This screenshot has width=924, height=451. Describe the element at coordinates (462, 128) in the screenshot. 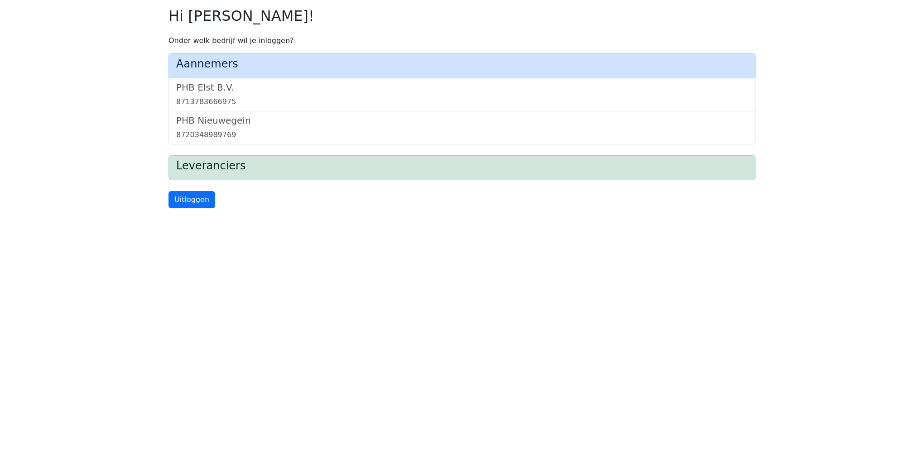

I see `a: PHB Nieuwegein8720348989769` at that location.